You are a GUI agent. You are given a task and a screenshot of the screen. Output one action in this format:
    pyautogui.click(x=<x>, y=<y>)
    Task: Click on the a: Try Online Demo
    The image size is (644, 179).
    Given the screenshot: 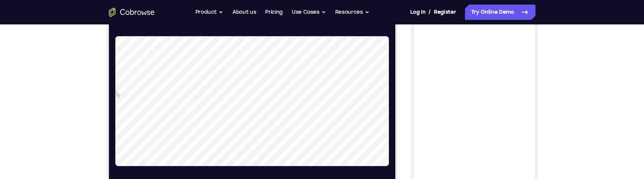 What is the action you would take?
    pyautogui.click(x=500, y=12)
    